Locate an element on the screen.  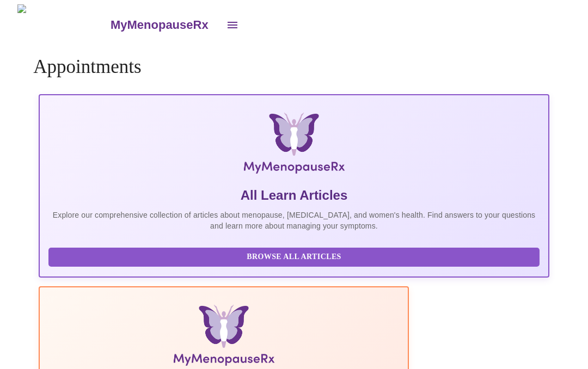
span: Browse All Articles is located at coordinates (294, 257).